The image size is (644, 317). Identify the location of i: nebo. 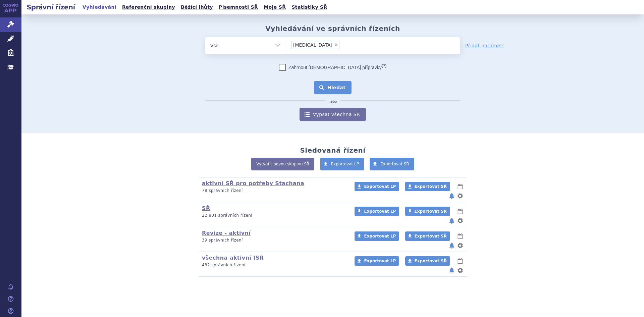
(333, 102).